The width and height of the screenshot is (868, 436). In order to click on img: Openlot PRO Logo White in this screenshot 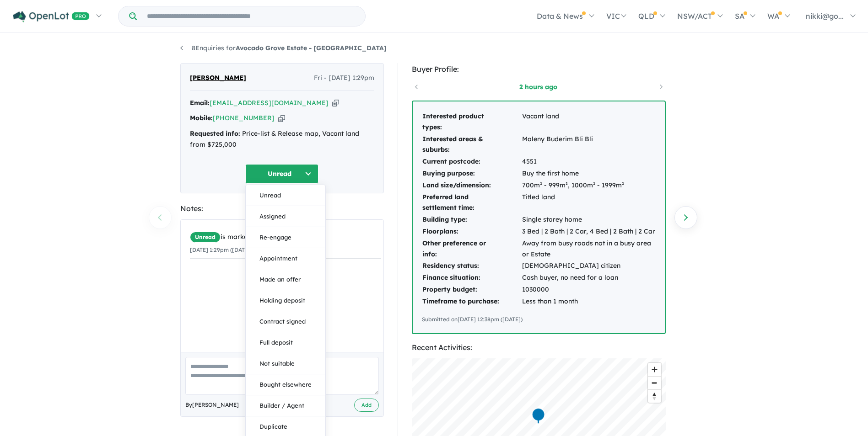, I will do `click(52, 17)`.